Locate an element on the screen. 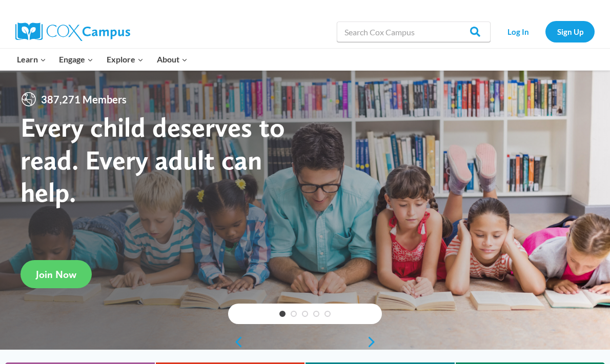  span: 387,271 Members is located at coordinates (84, 99).